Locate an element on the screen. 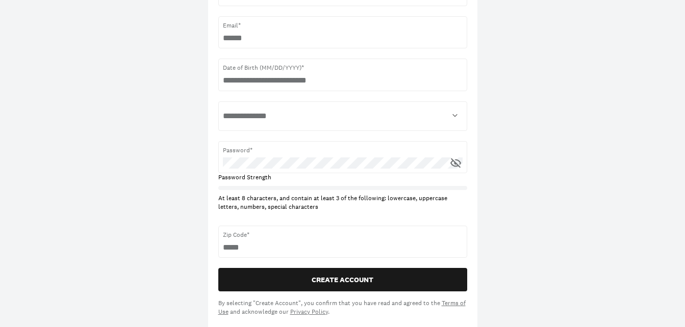 This screenshot has height=327, width=685. span: Terms of Use is located at coordinates (342, 307).